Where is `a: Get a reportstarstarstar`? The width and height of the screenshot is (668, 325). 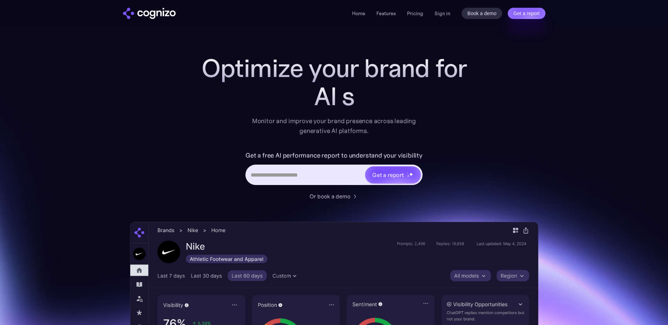
a: Get a reportstarstarstar is located at coordinates (393, 175).